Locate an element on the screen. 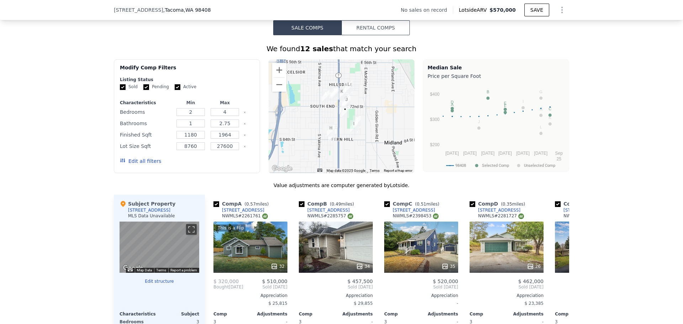 The height and width of the screenshot is (324, 683). text: $200 is located at coordinates (435, 145).